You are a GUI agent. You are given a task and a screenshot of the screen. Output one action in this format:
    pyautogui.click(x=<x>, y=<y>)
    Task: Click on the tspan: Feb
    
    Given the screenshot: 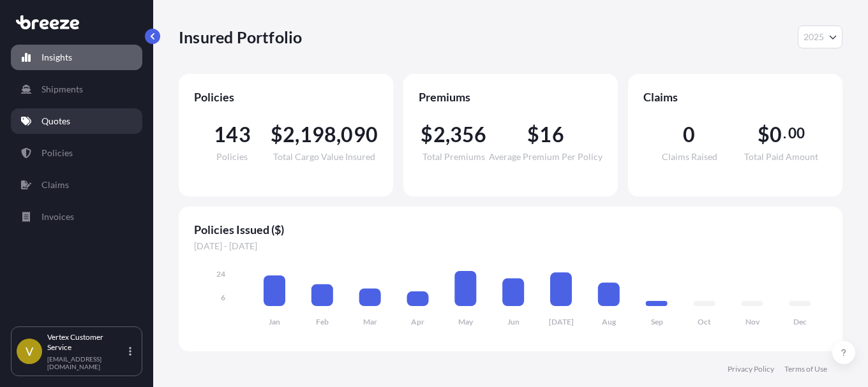 What is the action you would take?
    pyautogui.click(x=322, y=321)
    